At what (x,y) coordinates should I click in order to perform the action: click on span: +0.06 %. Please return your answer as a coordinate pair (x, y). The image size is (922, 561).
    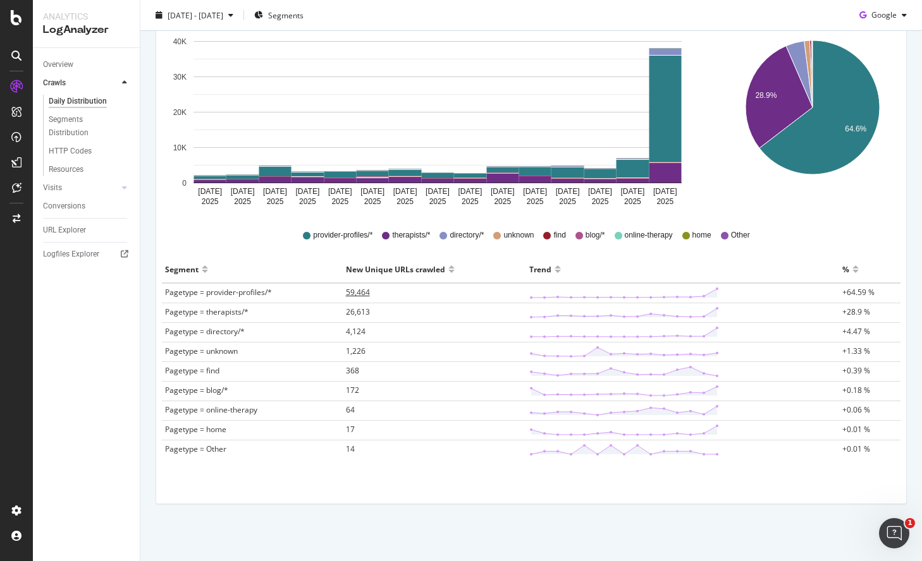
    Looking at the image, I should click on (856, 410).